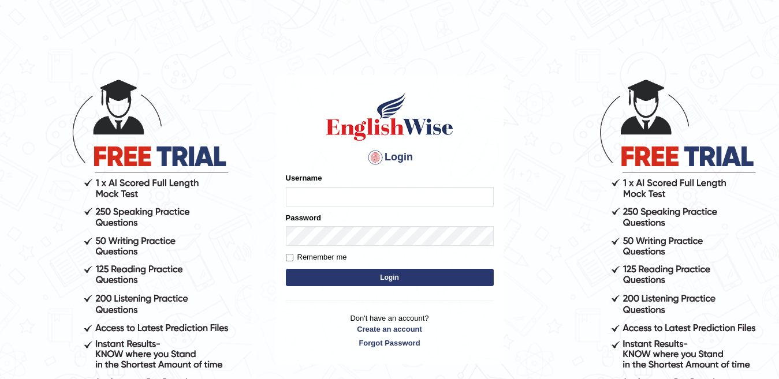  What do you see at coordinates (390, 343) in the screenshot?
I see `a: Forgot Password` at bounding box center [390, 343].